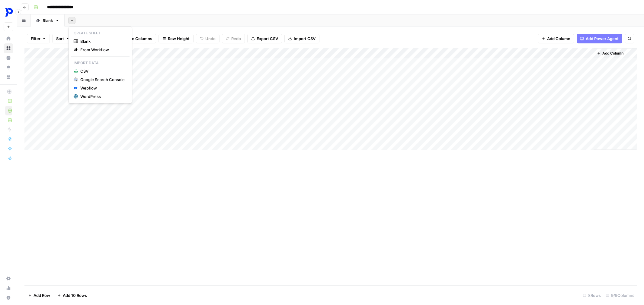 This screenshot has width=644, height=305. I want to click on span: Blank, so click(102, 41).